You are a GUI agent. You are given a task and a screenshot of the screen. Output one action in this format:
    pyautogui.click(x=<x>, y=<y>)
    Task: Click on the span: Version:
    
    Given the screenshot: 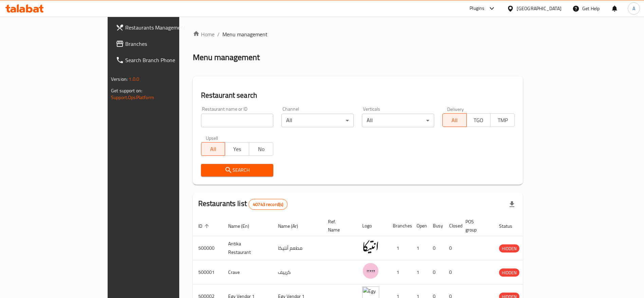 What is the action you would take?
    pyautogui.click(x=119, y=79)
    